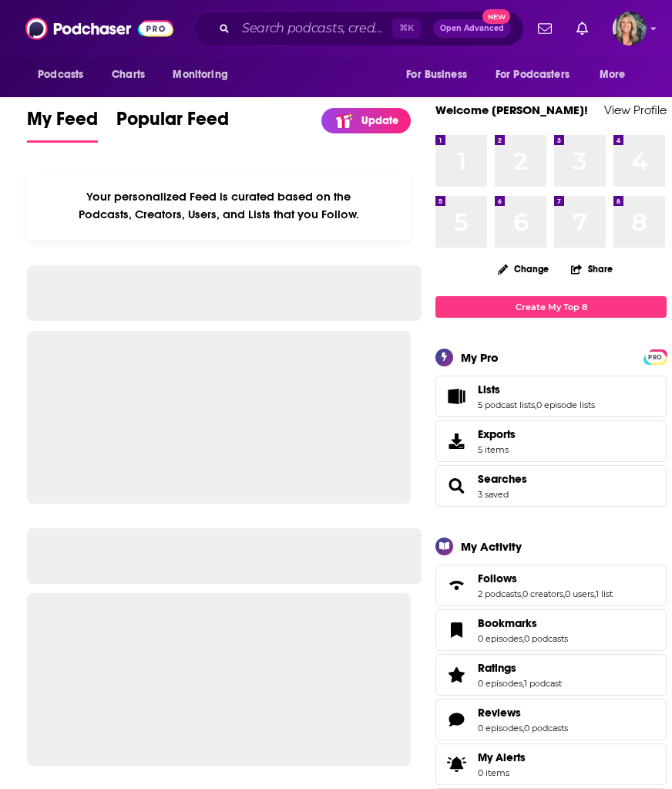 Image resolution: width=672 pixels, height=789 pixels. I want to click on a: 2 podcasts, so click(500, 594).